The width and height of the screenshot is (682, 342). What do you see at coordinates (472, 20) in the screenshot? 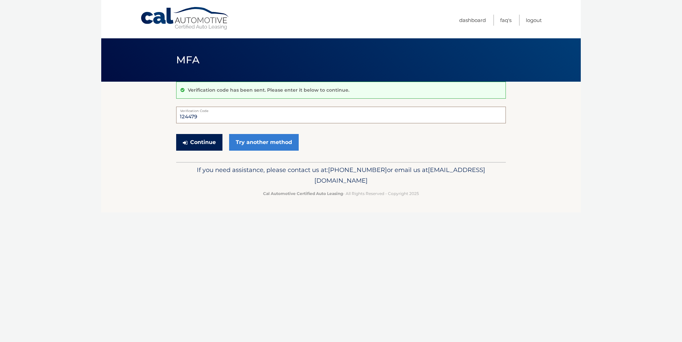
I see `a: Dashboard` at bounding box center [472, 20].